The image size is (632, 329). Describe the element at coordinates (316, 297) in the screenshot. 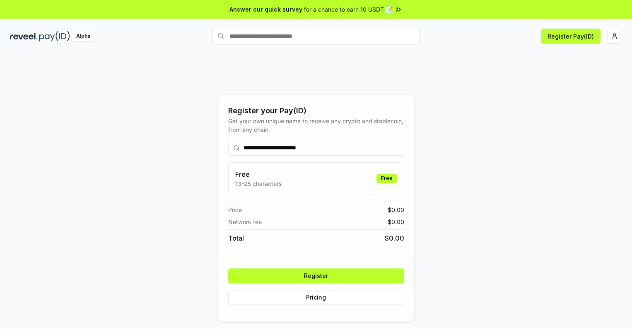

I see `button: Pricing` at that location.